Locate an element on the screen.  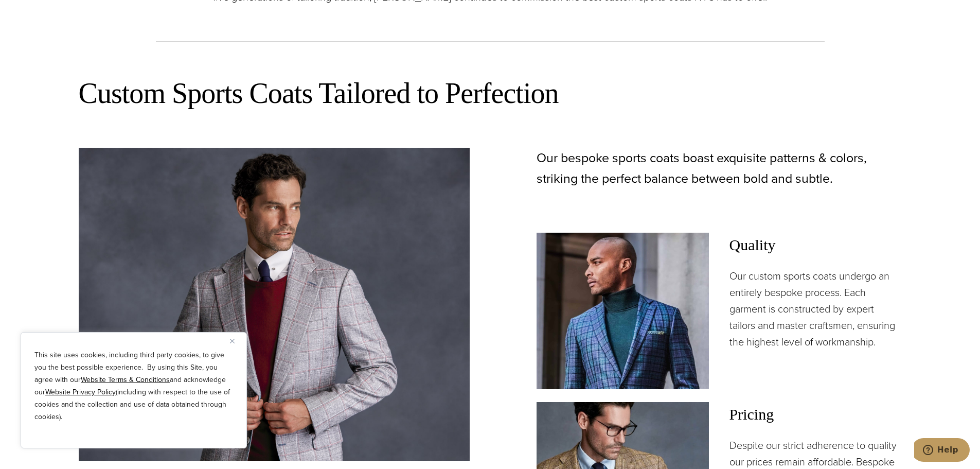
a: Website Privacy Policy is located at coordinates (80, 391).